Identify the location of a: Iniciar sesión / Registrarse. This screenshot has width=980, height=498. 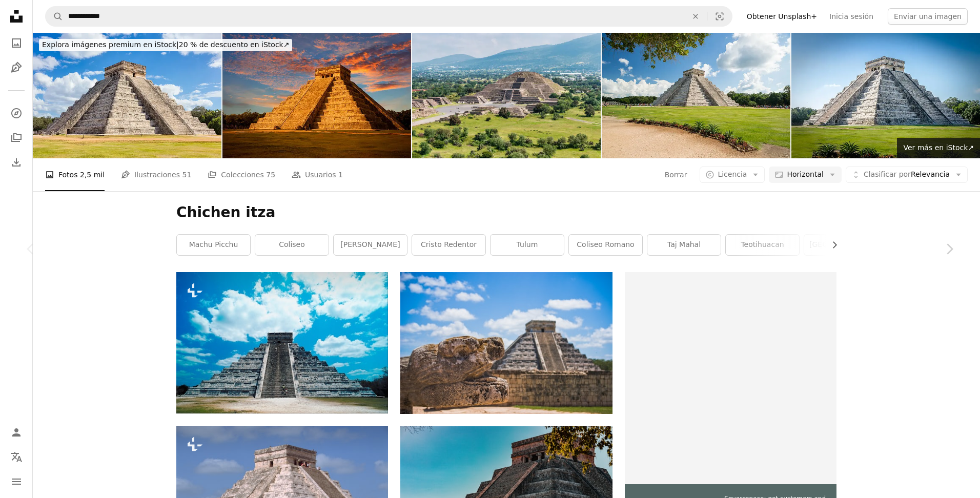
(16, 432).